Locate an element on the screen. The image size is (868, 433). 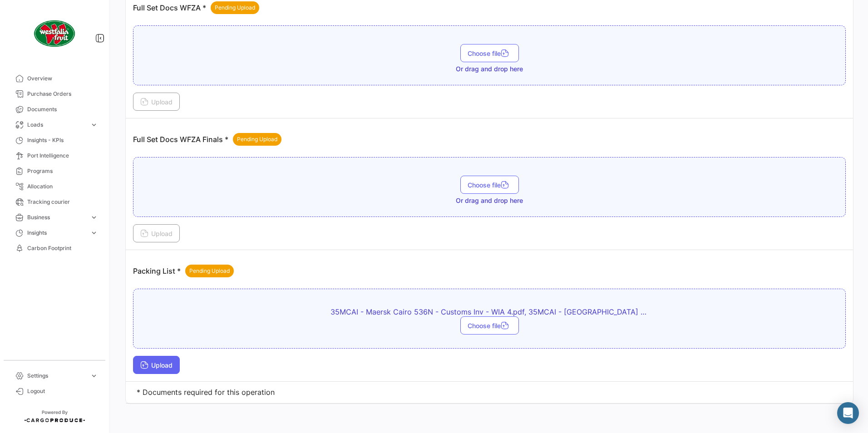
span: Logout is located at coordinates (63, 391).